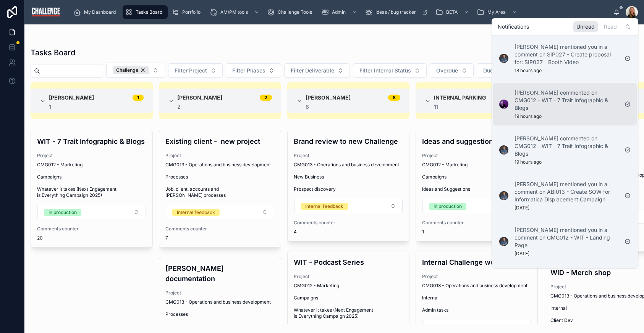  I want to click on p: 18 hours ago, so click(528, 71).